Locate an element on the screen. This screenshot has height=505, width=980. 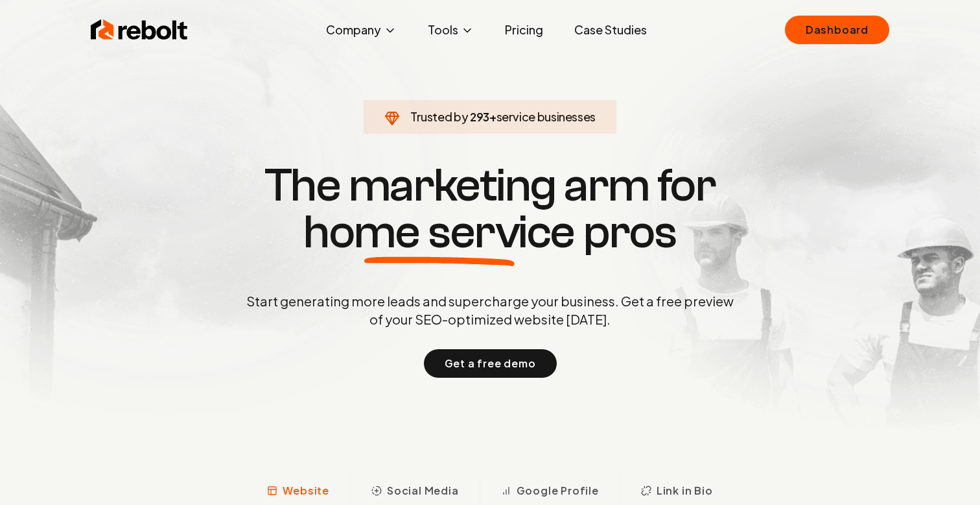
span: service businesses is located at coordinates (546, 116).